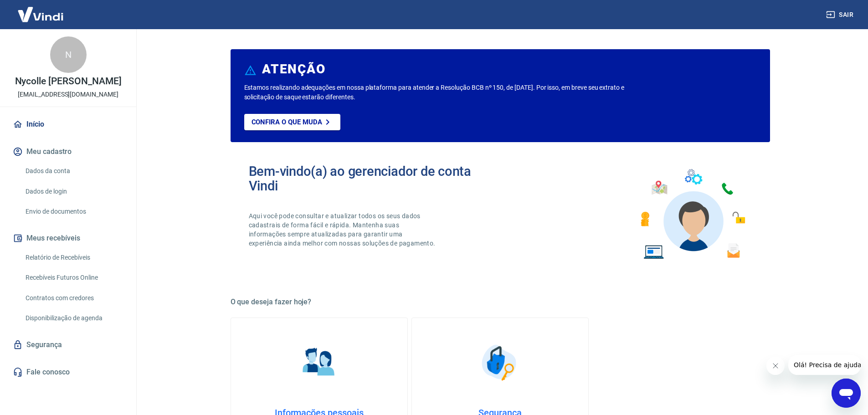 Image resolution: width=868 pixels, height=415 pixels. Describe the element at coordinates (343, 230) in the screenshot. I see `p: Aqui você pode consultar e atualizar todos os seus dados cadastrais de forma fácil e rápida. Mant...` at that location.